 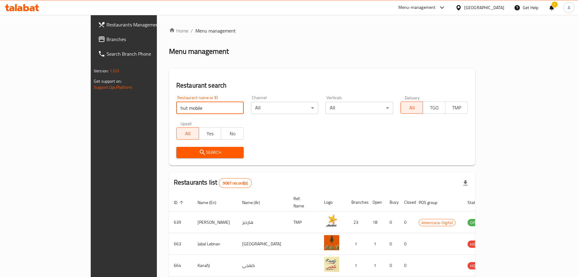 What do you see at coordinates (357, 222) in the screenshot?
I see `td: 23` at bounding box center [357, 222].